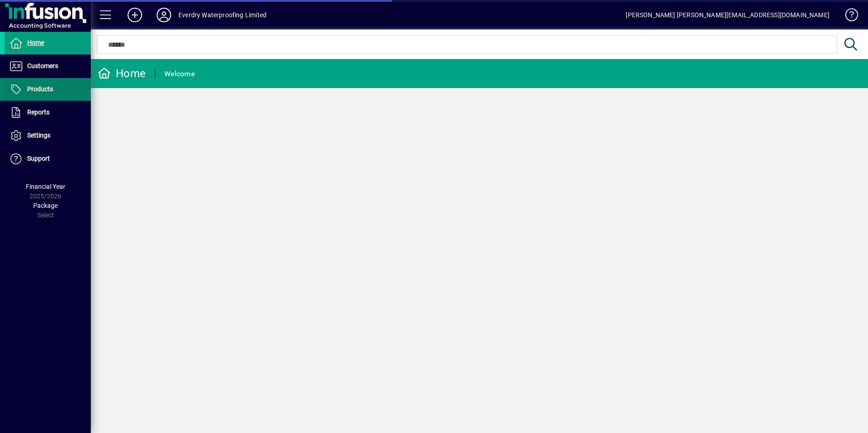 The height and width of the screenshot is (433, 868). I want to click on button: Profile, so click(164, 15).